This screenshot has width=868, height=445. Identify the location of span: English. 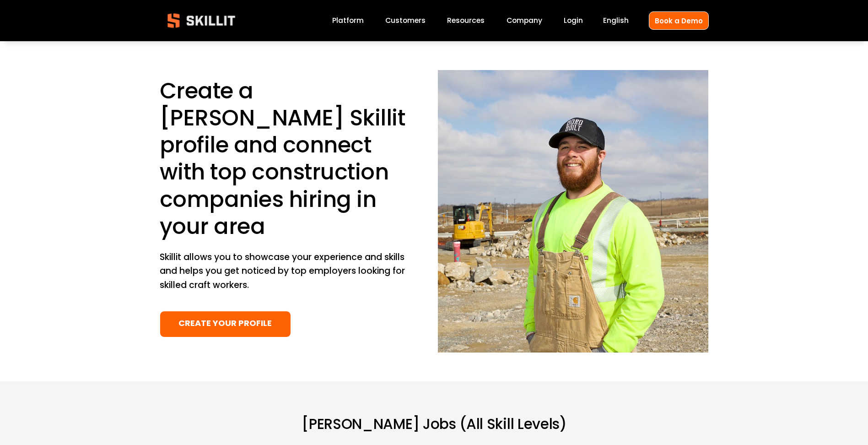
(616, 20).